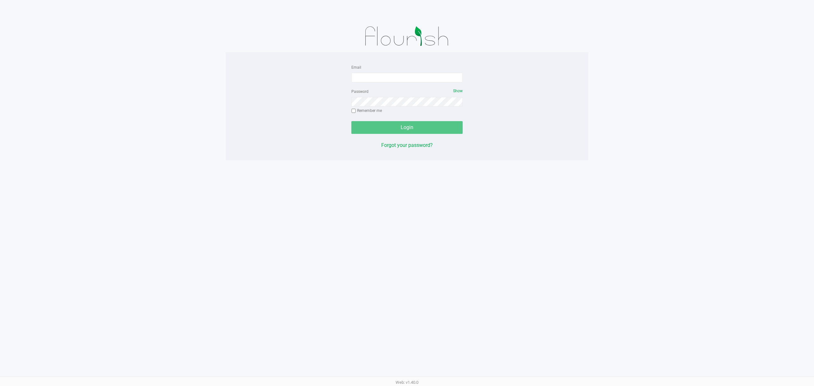  Describe the element at coordinates (458, 91) in the screenshot. I see `span: Show` at that location.